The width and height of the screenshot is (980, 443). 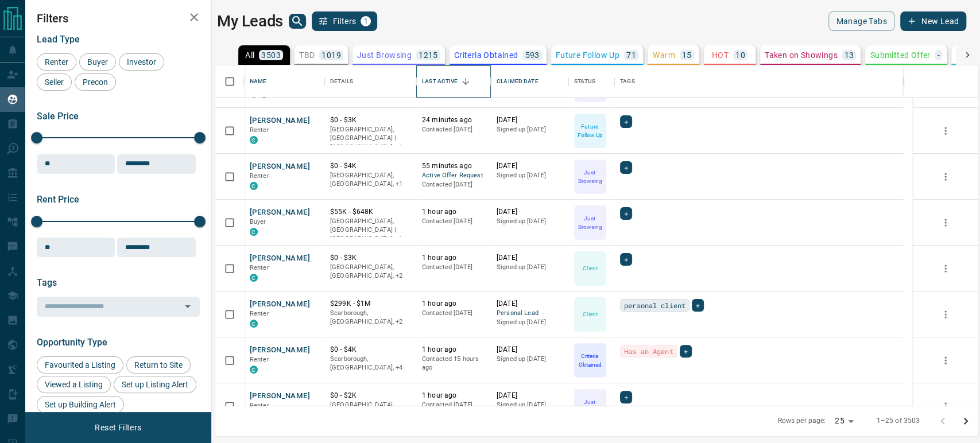 What do you see at coordinates (844, 421) in the screenshot?
I see `div: 25` at bounding box center [844, 421].